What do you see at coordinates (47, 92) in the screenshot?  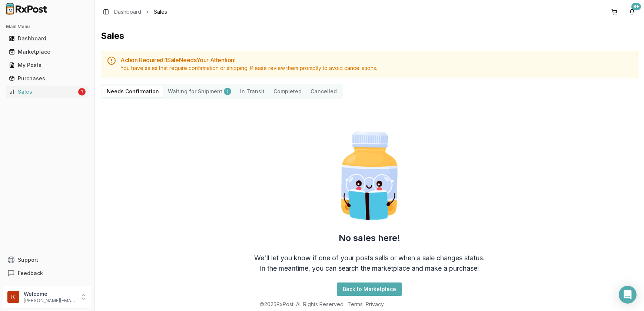 I see `button: Sales1` at bounding box center [47, 92].